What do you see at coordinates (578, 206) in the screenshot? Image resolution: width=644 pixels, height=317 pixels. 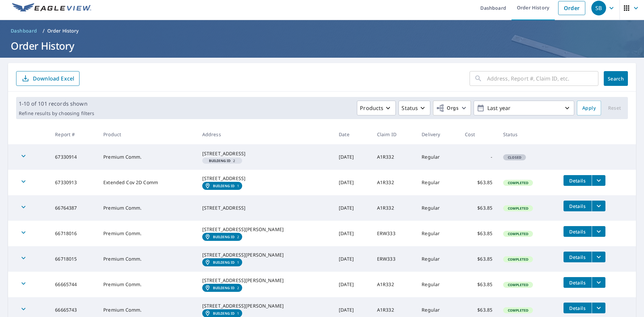 I see `button: detailsBtn-66764387` at bounding box center [578, 206].